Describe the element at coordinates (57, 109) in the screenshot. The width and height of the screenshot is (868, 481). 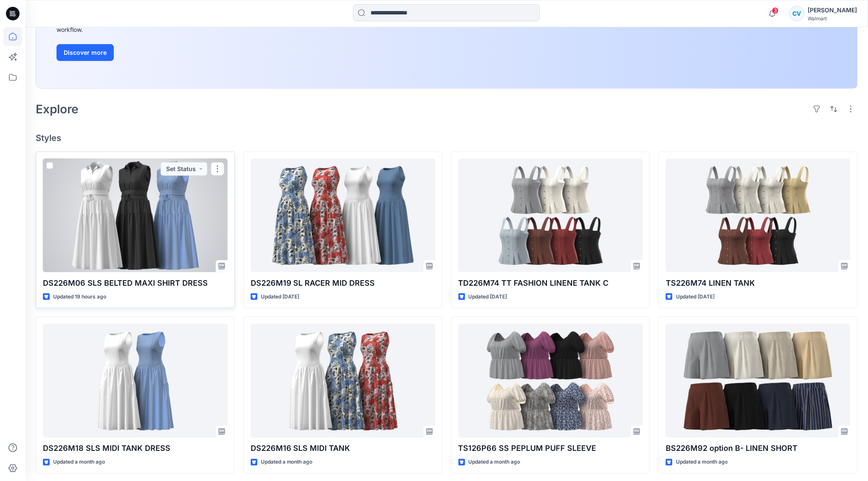
I see `h2: Explore` at that location.